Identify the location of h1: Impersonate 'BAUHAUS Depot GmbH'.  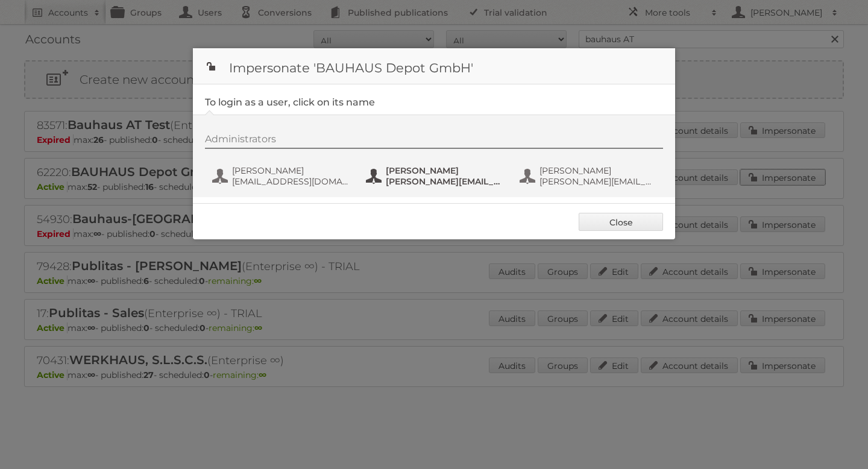
(434, 67).